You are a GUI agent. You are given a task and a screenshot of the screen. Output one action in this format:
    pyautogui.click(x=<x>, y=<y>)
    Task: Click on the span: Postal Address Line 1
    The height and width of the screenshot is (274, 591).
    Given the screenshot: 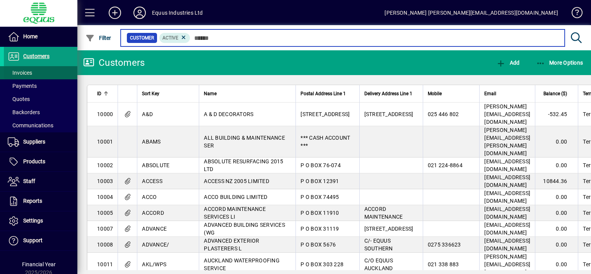 What is the action you would take?
    pyautogui.click(x=323, y=94)
    